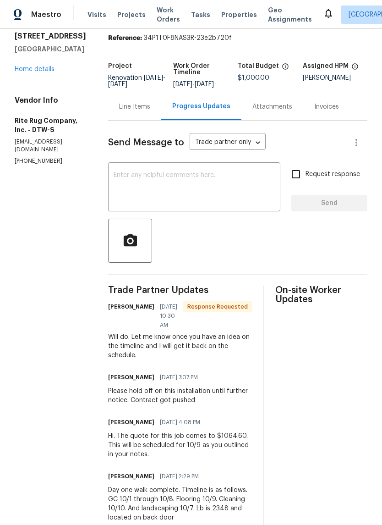  I want to click on h5: Rite Rug Company, Inc. - DTW-S, so click(50, 125).